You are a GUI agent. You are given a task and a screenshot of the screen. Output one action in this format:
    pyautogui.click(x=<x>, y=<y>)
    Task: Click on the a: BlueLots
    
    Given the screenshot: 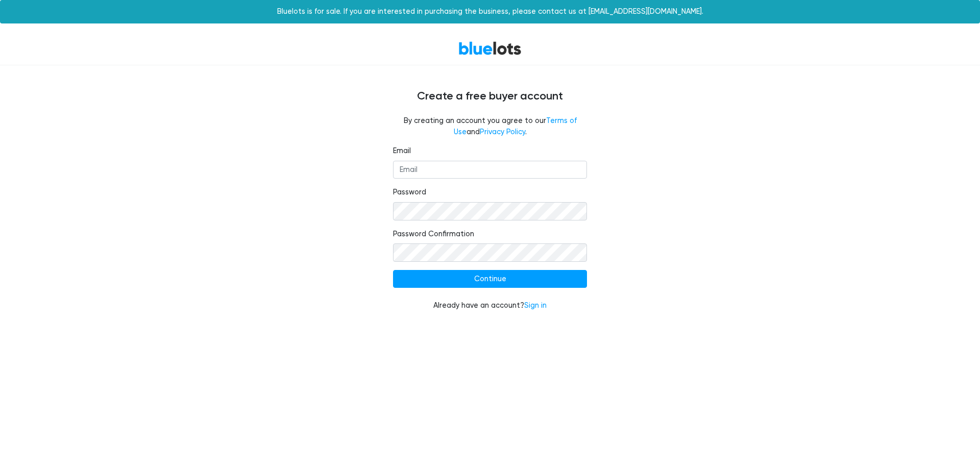 What is the action you would take?
    pyautogui.click(x=490, y=48)
    